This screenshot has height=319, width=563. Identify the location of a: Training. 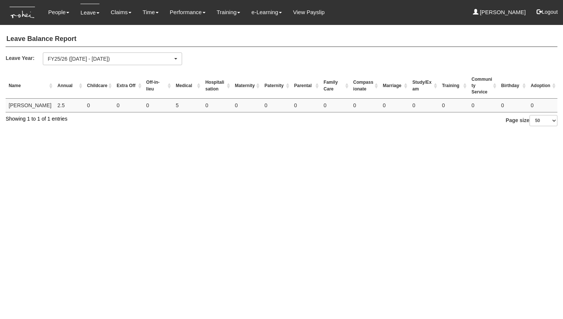
(229, 12).